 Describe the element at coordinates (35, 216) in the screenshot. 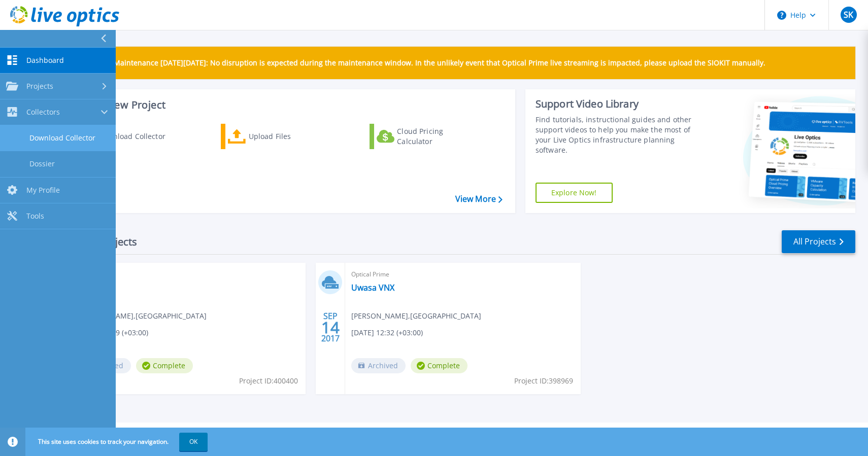

I see `span: Tools` at that location.